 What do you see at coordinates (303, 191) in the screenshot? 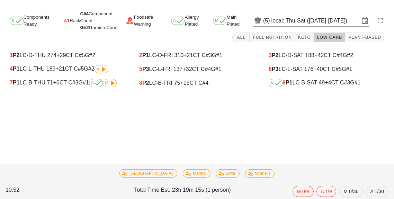
I see `span: M 0/9` at bounding box center [303, 191].